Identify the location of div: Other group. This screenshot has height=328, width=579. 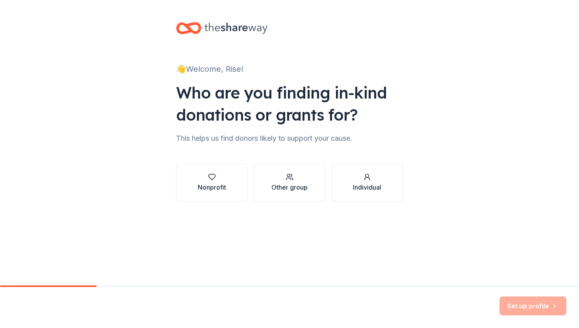
(290, 187).